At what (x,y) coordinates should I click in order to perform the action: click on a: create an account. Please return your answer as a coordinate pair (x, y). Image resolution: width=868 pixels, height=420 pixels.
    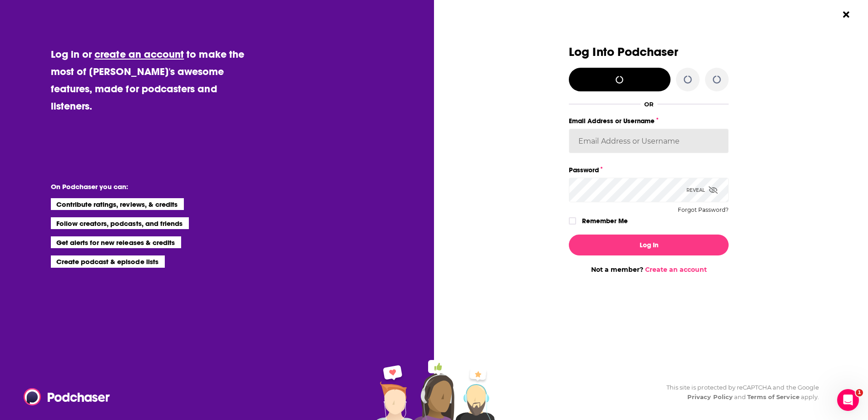
    Looking at the image, I should click on (139, 54).